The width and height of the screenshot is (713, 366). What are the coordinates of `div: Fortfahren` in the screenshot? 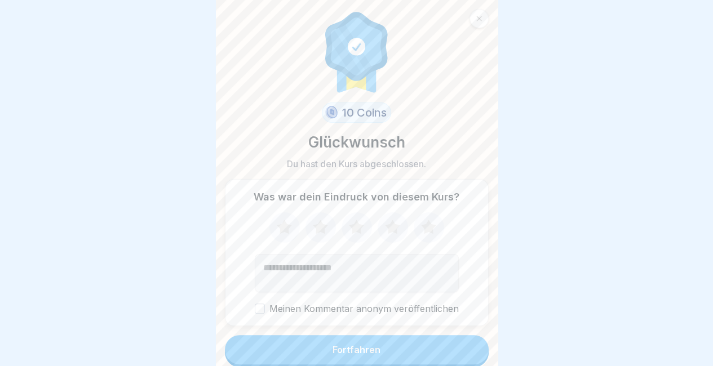 It's located at (356, 350).